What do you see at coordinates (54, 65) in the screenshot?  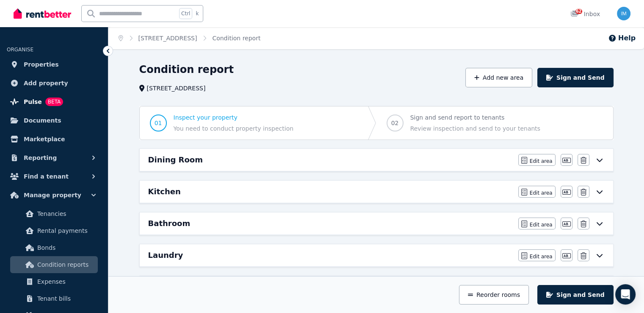 I see `a: Properties` at bounding box center [54, 65].